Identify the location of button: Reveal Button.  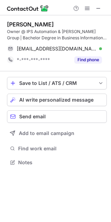
(88, 60).